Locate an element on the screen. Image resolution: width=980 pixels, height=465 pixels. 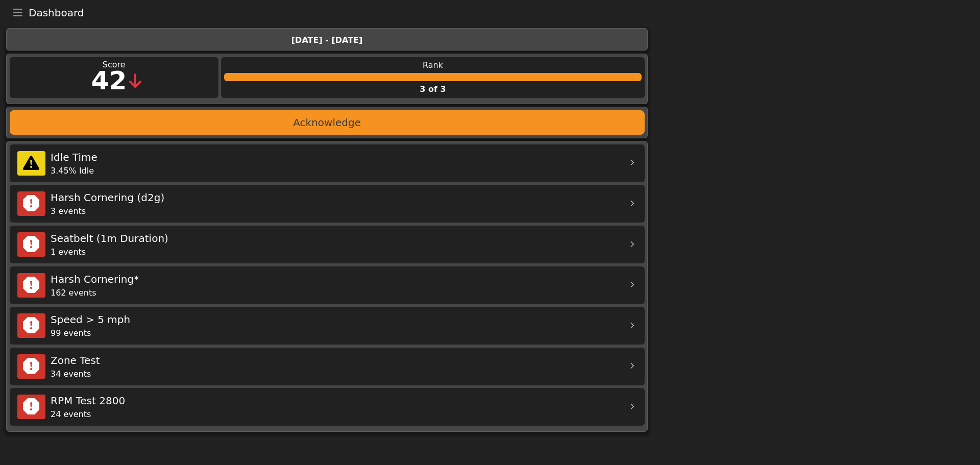
div: 1 events is located at coordinates (335, 252).